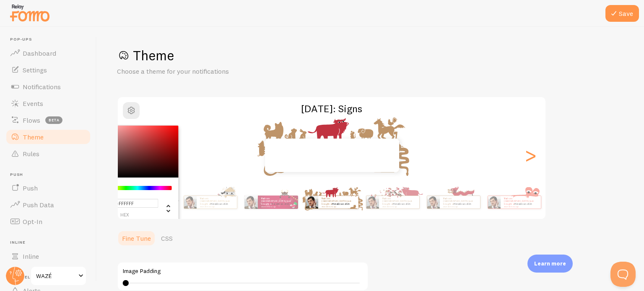  What do you see at coordinates (39, 53) in the screenshot?
I see `span: Dashboard` at bounding box center [39, 53].